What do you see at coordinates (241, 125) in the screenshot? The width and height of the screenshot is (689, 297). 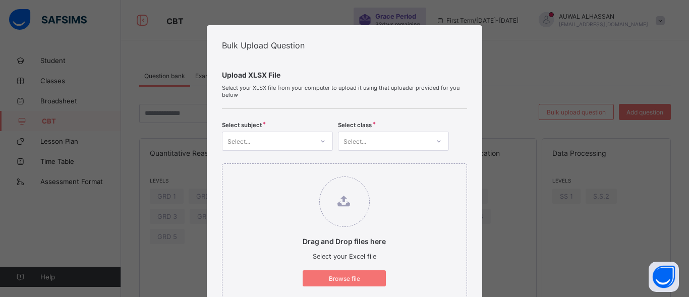 I see `span: Select subject` at bounding box center [241, 125].